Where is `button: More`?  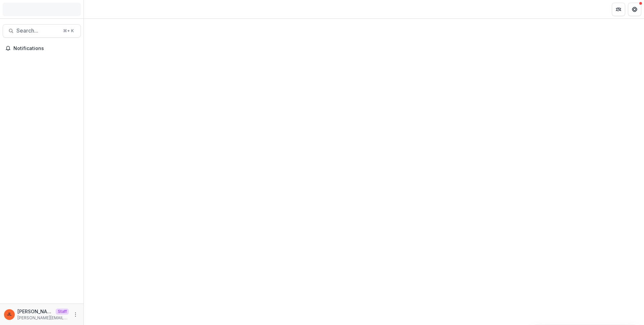
button: More is located at coordinates (76, 314).